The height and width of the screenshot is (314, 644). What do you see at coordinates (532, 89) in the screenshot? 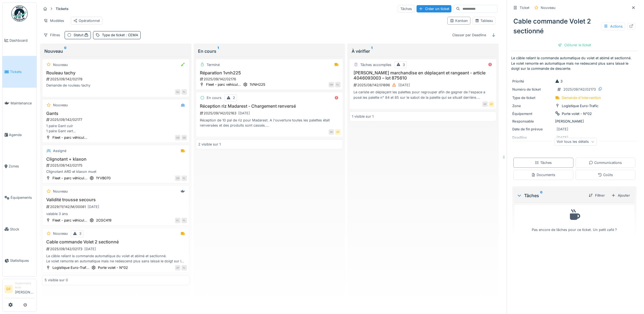
I see `div: Numéro de ticket` at bounding box center [532, 89].